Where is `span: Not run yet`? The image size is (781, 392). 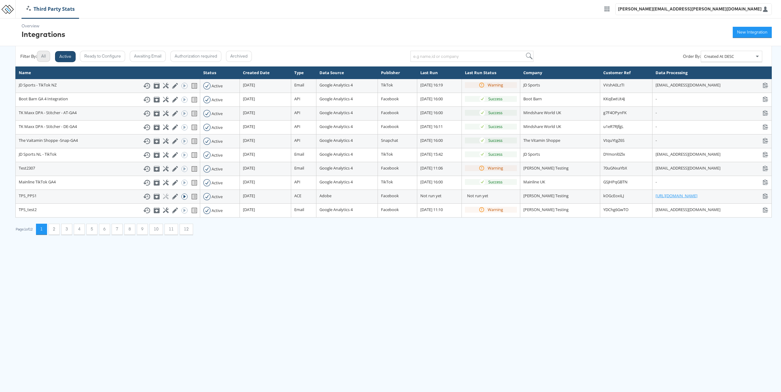
span: Not run yet is located at coordinates (431, 196).